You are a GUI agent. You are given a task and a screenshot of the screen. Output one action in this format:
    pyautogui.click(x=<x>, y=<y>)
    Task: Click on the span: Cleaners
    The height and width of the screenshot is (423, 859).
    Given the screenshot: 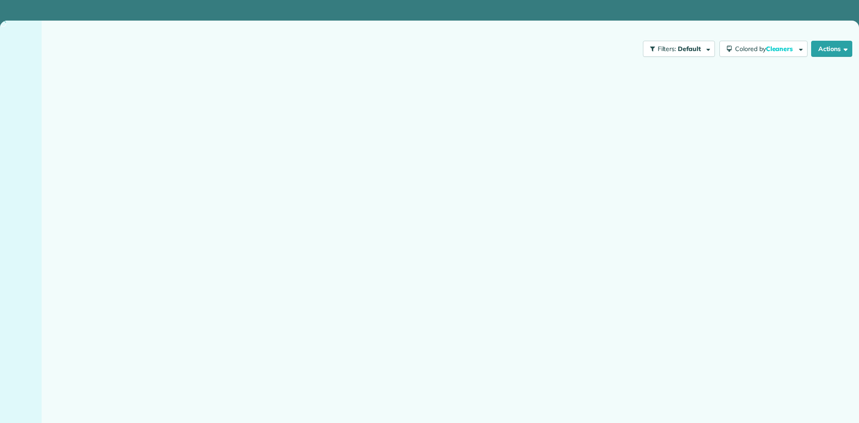 What is the action you would take?
    pyautogui.click(x=780, y=49)
    